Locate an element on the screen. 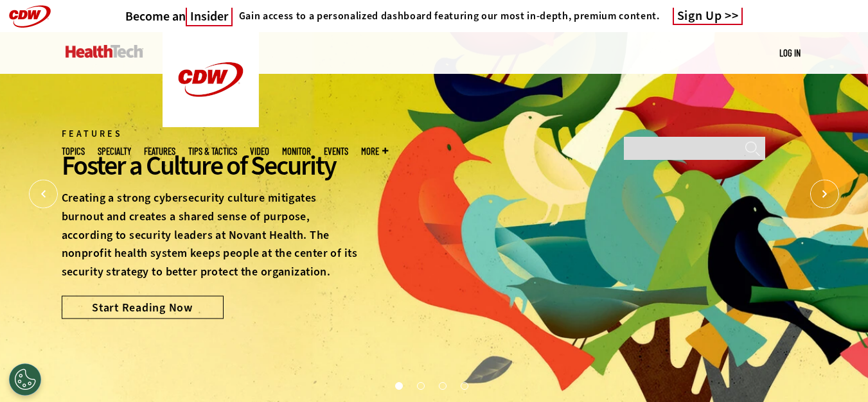 Image resolution: width=868 pixels, height=402 pixels. h4: Gain access to a personalized dashboard featuring our most in-depth, premium content. is located at coordinates (449, 17).